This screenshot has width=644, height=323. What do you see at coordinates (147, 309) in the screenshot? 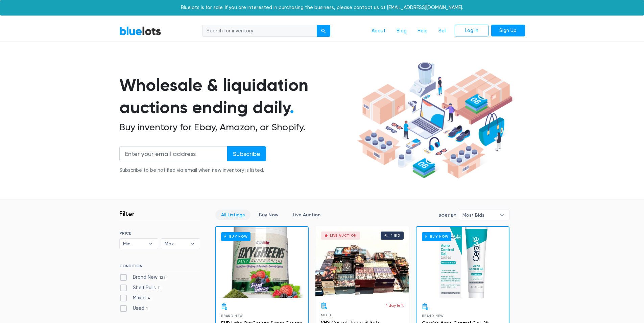
I see `span: 1` at bounding box center [147, 309].